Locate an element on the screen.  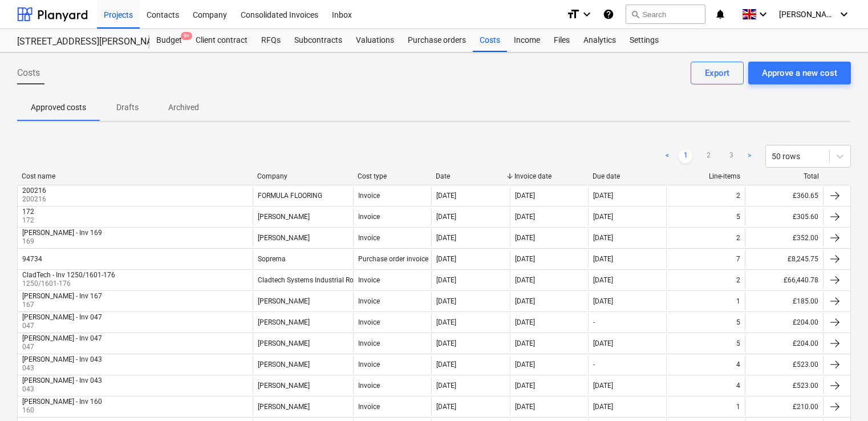
div: £210.00 is located at coordinates (784, 408).